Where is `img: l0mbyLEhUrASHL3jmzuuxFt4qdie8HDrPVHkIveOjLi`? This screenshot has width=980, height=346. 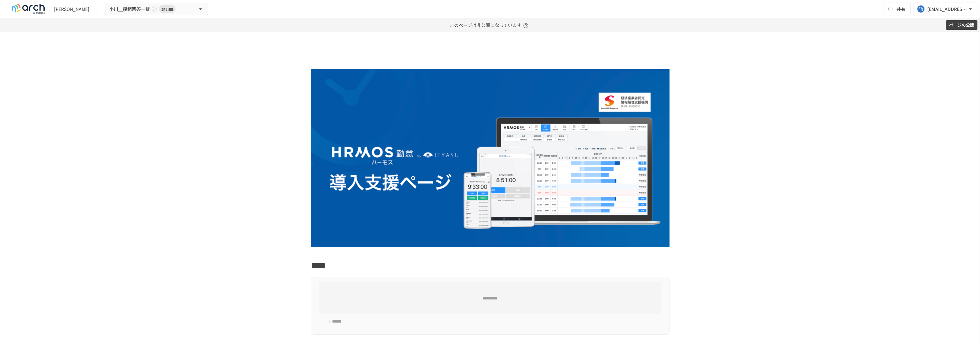
img: l0mbyLEhUrASHL3jmzuuxFt4qdie8HDrPVHkIveOjLi is located at coordinates (490, 159).